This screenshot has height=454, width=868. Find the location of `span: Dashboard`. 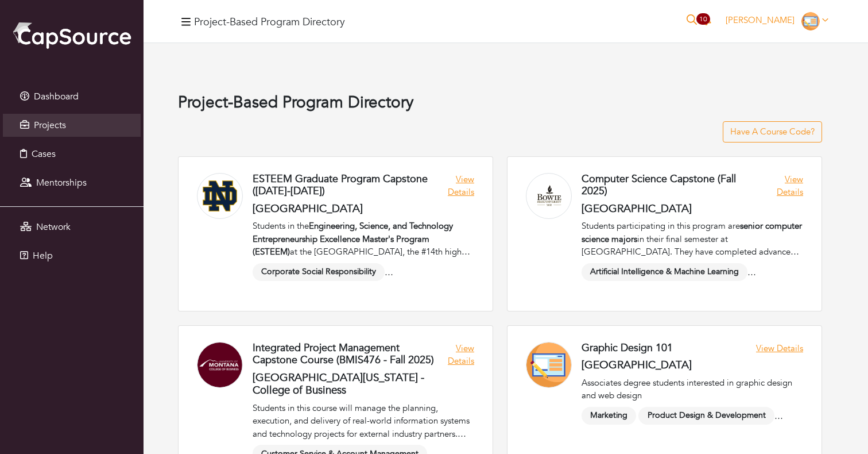

span: Dashboard is located at coordinates (56, 96).